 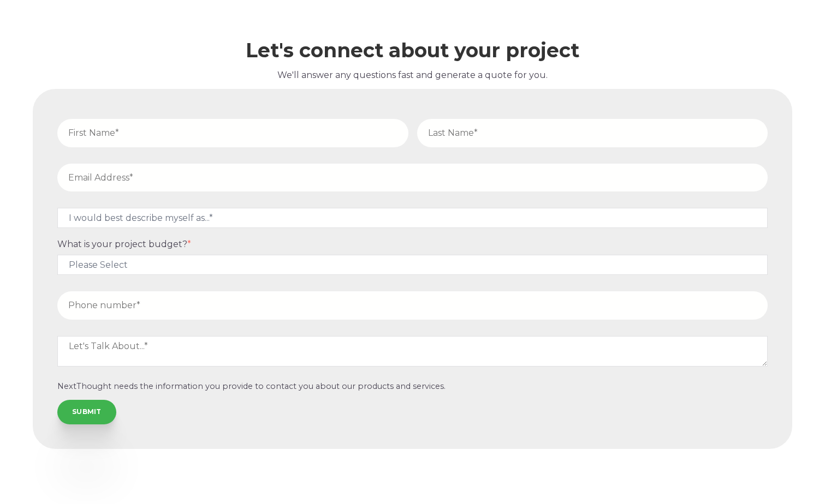 What do you see at coordinates (412, 75) in the screenshot?
I see `p: We'll answer any questions fast and generate a quote for you.` at bounding box center [412, 75].